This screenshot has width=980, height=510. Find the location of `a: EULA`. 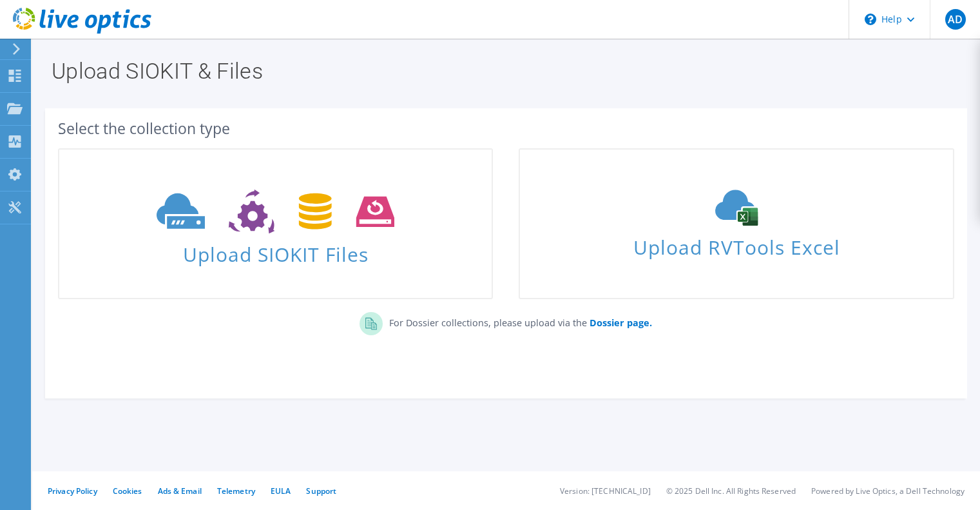

a: EULA is located at coordinates (280, 490).